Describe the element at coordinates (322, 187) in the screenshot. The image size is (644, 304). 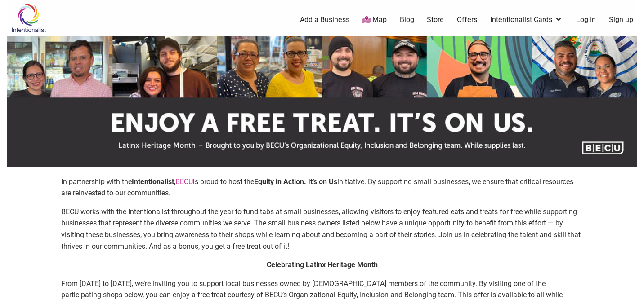
I see `p: In partnership with the , is proud to host the initiative. By supporting small businesses, we ens...` at that location.